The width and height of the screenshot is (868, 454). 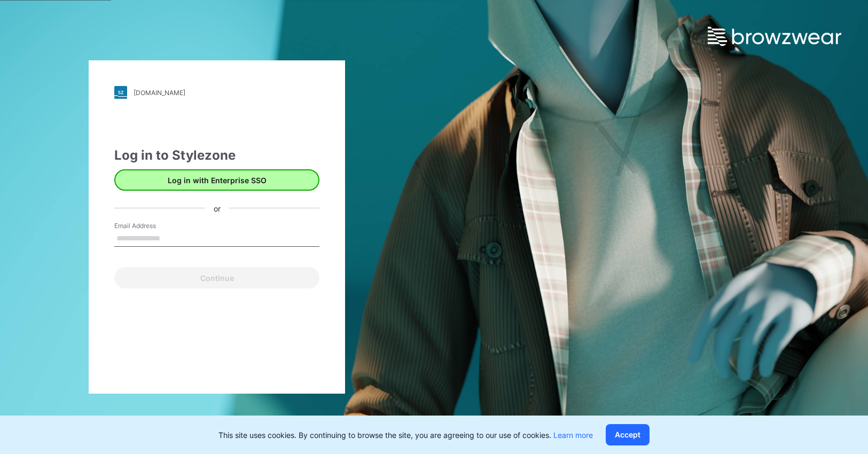 What do you see at coordinates (774, 37) in the screenshot?
I see `img: browzwear-logo.e42bd6dac1945053ebaf764b6aa21510.svg` at bounding box center [774, 37].